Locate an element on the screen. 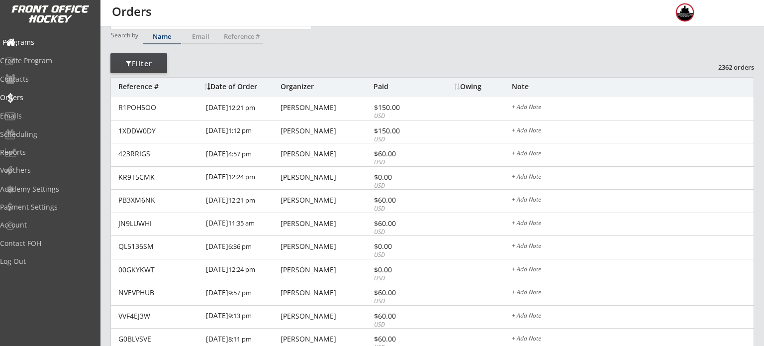 This screenshot has height=346, width=764. div: Paid is located at coordinates (400, 87).